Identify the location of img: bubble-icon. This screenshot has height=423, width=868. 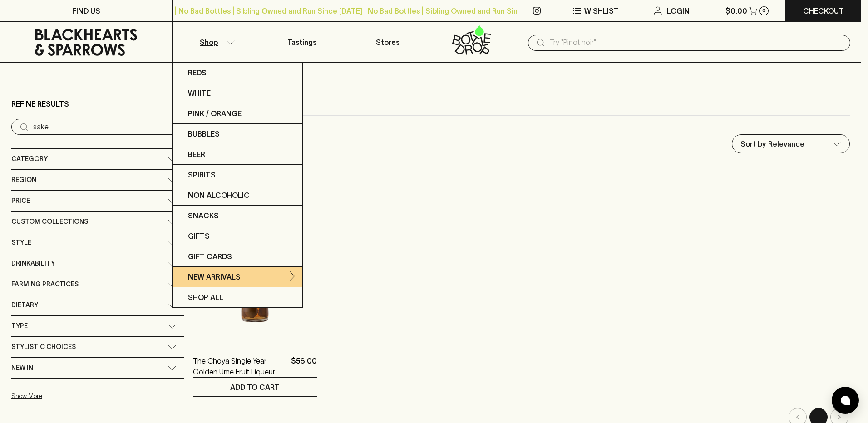
(845, 400).